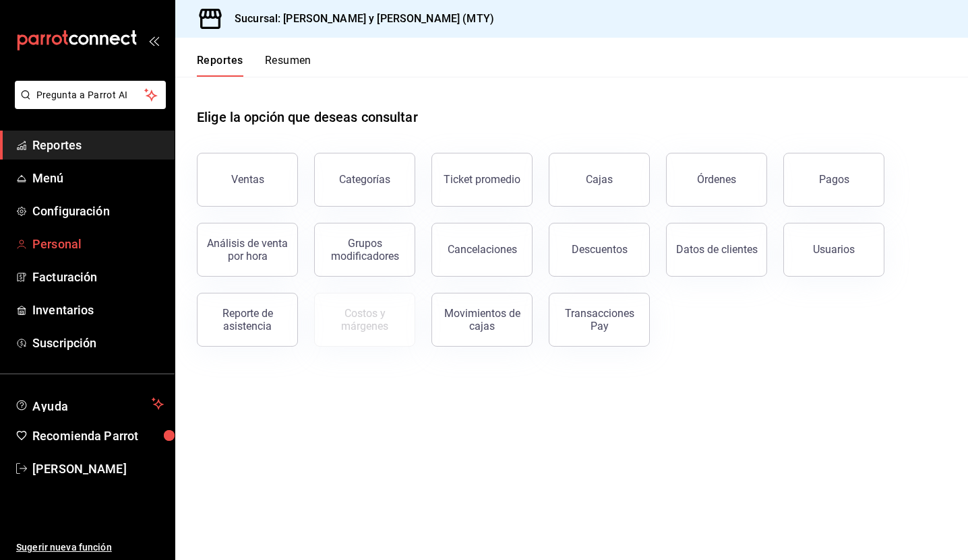 The image size is (968, 560). What do you see at coordinates (833, 180) in the screenshot?
I see `button: Pagos` at bounding box center [833, 180].